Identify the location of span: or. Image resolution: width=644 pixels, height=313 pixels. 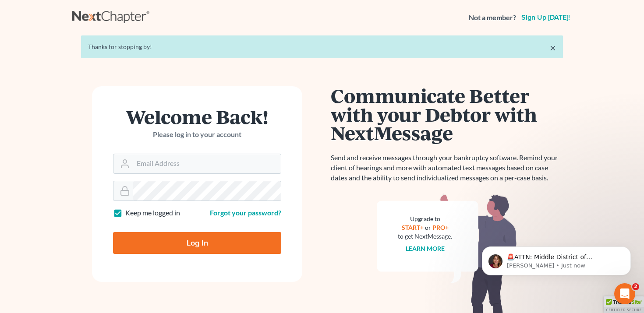
(428, 228).